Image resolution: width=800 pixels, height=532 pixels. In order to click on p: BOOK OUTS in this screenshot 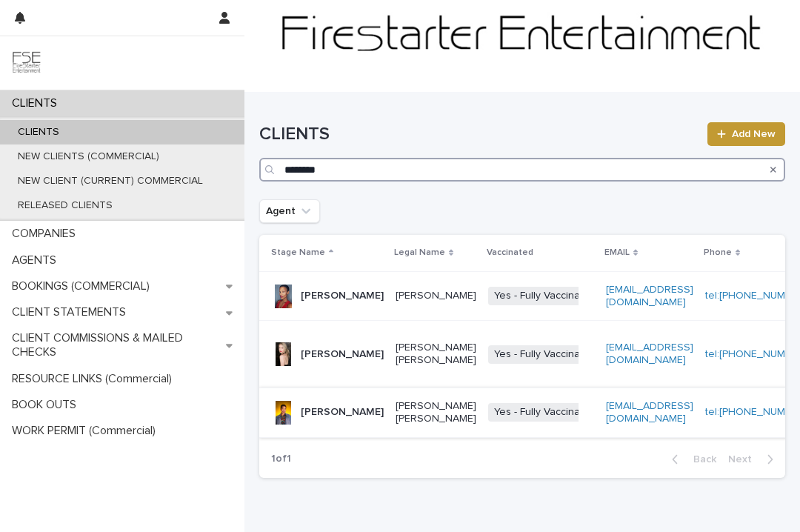, I will do `click(46, 404)`.